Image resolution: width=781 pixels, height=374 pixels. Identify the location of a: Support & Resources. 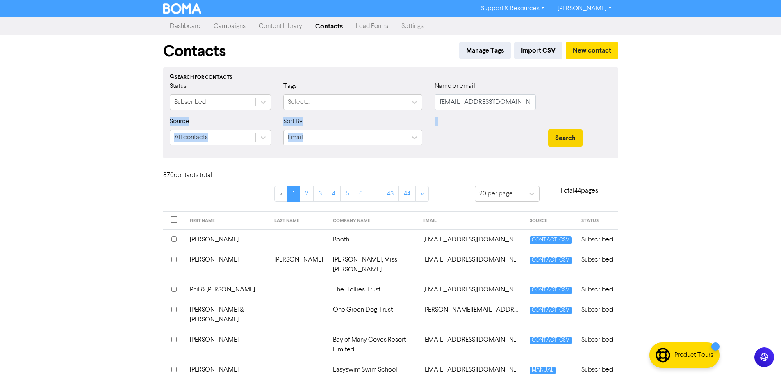
(513, 9).